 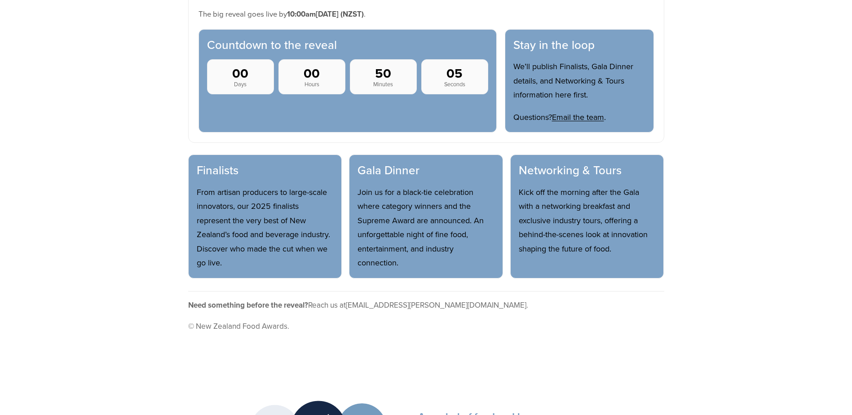 I want to click on span: Seconds, so click(x=455, y=84).